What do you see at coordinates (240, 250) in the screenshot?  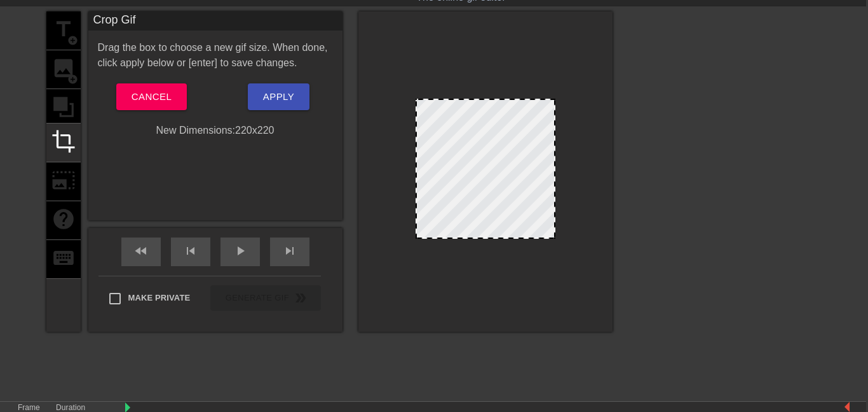 I see `span: play_arrow` at bounding box center [240, 250].